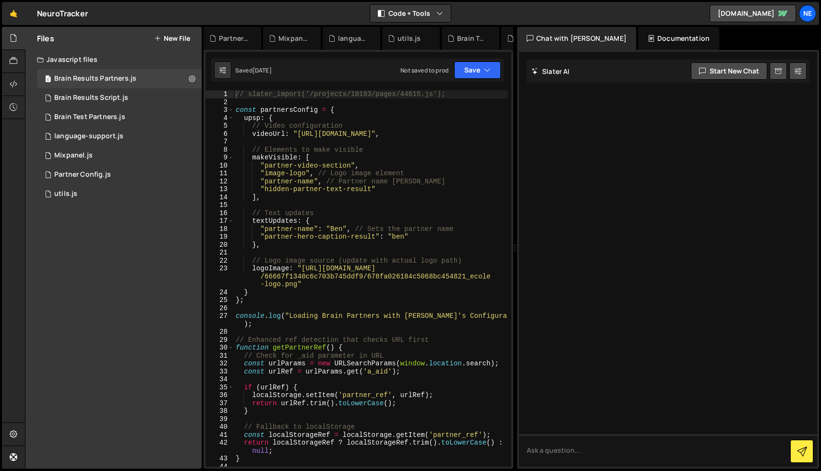  Describe the element at coordinates (219, 467) in the screenshot. I see `div: 44` at that location.